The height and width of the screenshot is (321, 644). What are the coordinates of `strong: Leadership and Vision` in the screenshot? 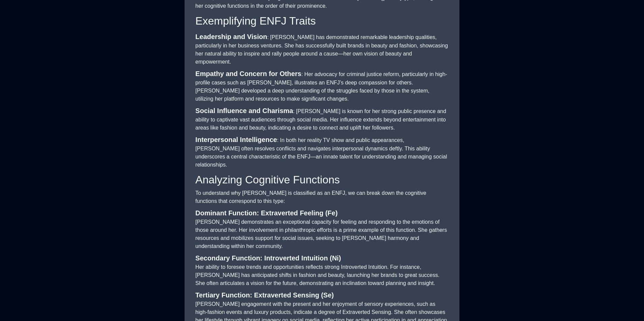 It's located at (231, 37).